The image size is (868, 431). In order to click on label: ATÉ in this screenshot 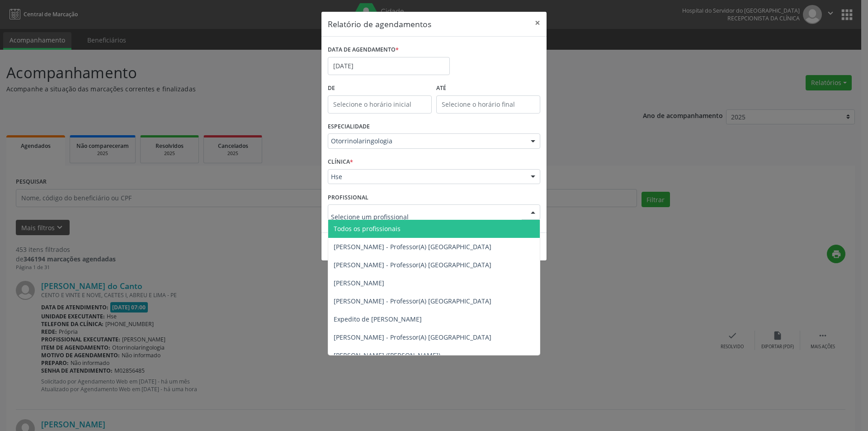, I will do `click(488, 88)`.